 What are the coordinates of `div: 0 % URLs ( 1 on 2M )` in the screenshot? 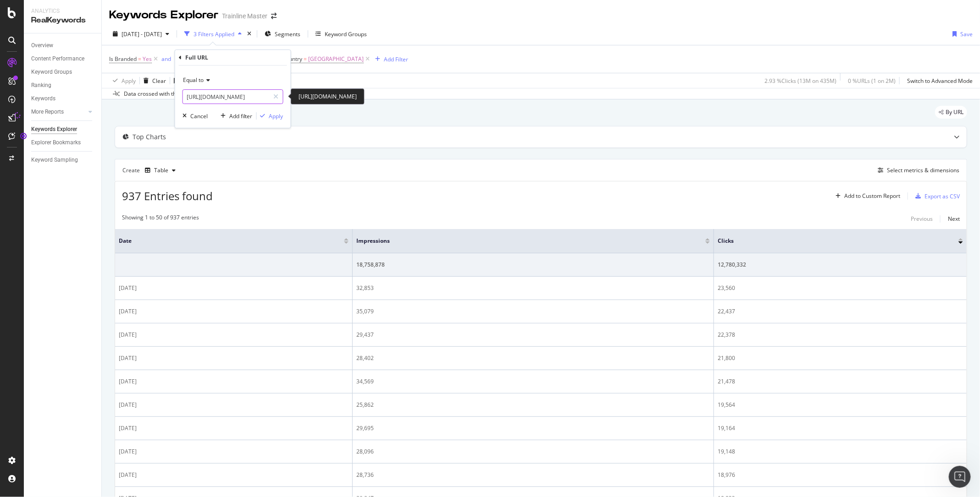 It's located at (872, 80).